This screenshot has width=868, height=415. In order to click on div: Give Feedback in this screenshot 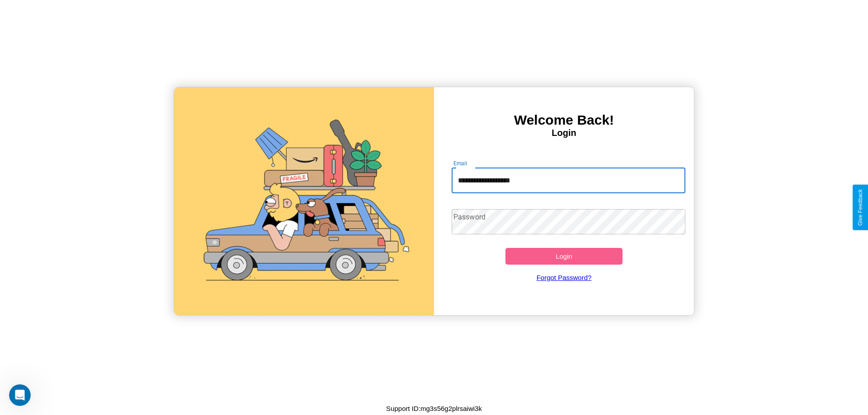, I will do `click(860, 207)`.